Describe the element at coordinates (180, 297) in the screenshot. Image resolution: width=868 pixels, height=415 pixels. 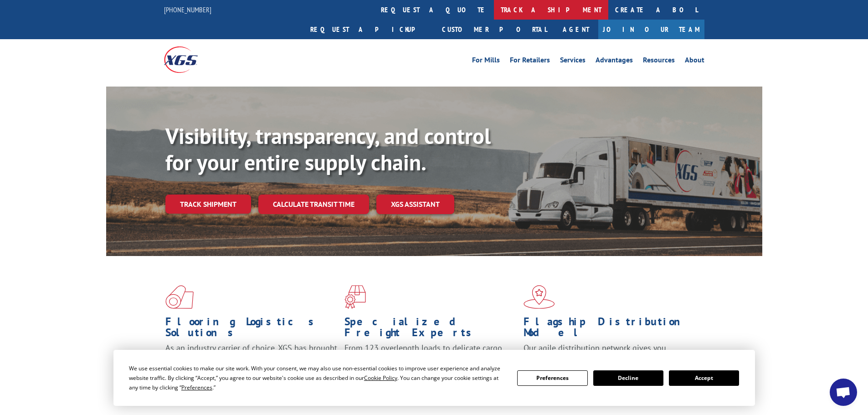
I see `img: xgs-icon-total-supply-chain-intelligence-red` at that location.